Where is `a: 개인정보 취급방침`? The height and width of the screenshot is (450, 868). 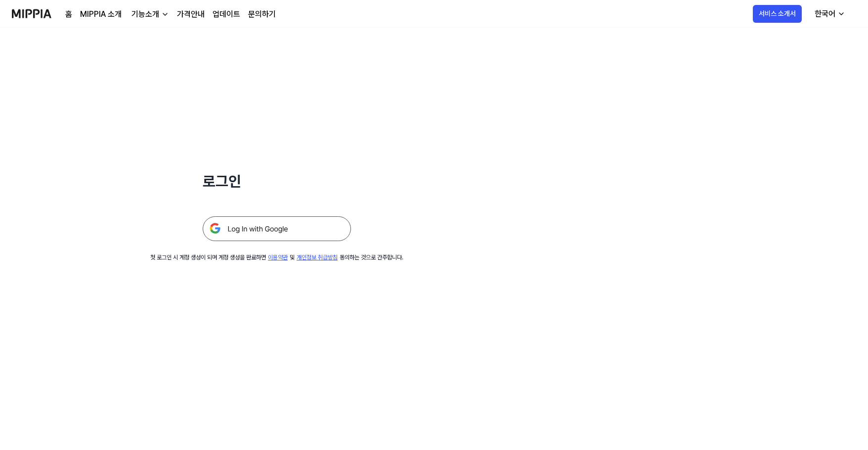 a: 개인정보 취급방침 is located at coordinates (317, 257).